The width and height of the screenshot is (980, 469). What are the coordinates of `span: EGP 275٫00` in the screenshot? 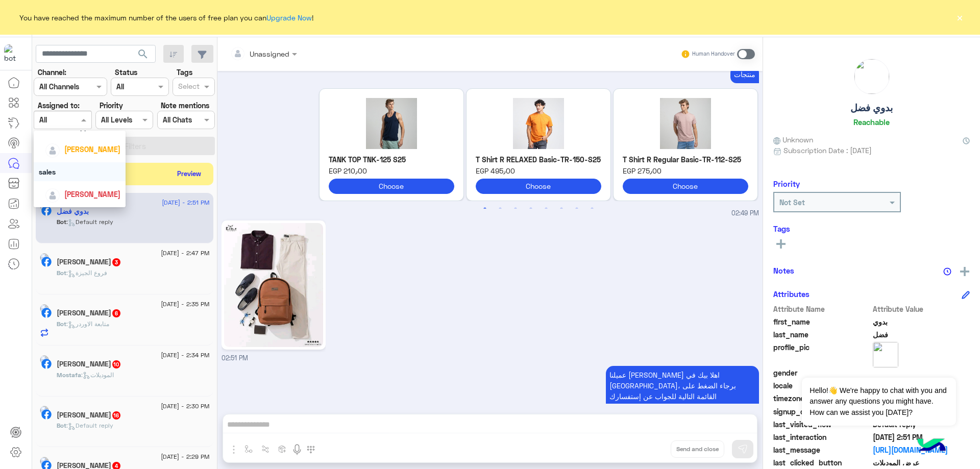 It's located at (686, 171).